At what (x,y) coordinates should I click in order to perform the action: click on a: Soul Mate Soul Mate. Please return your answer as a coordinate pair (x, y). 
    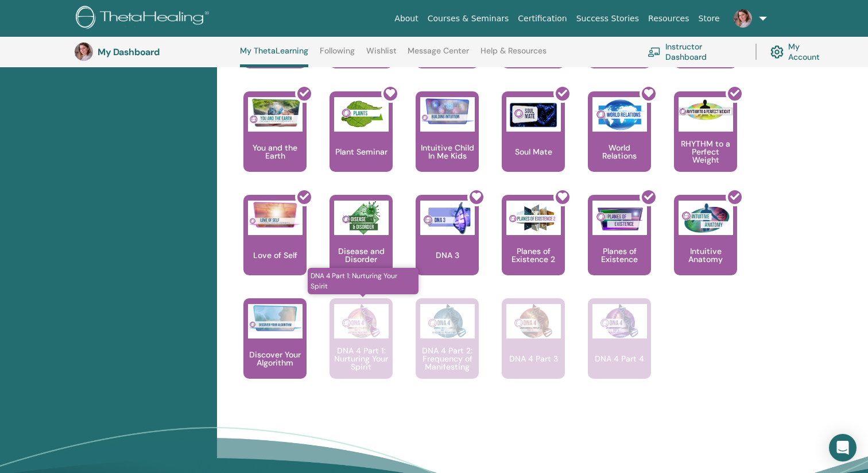
    Looking at the image, I should click on (534, 143).